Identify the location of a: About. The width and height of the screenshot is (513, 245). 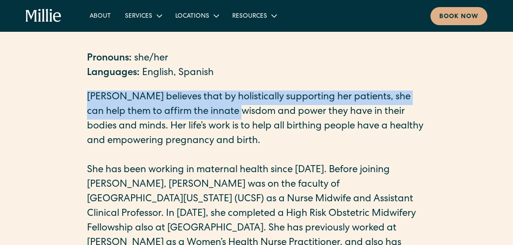
(100, 15).